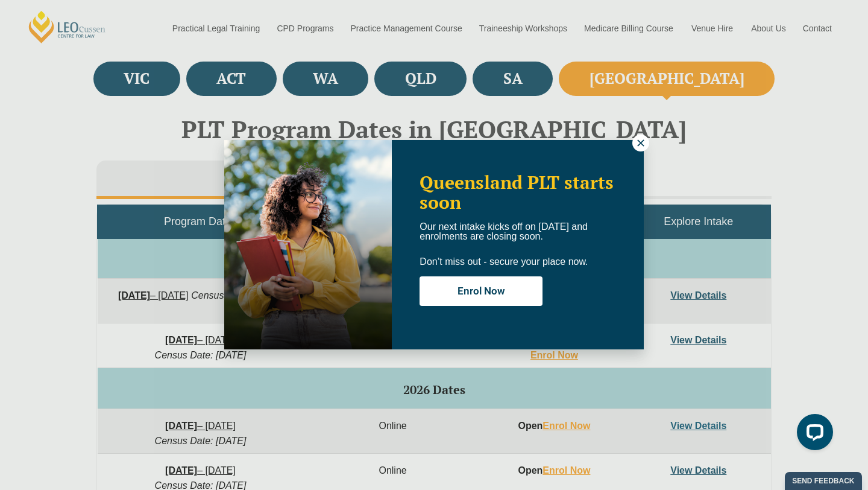  I want to click on button: Open LiveChat chat widget, so click(27, 23).